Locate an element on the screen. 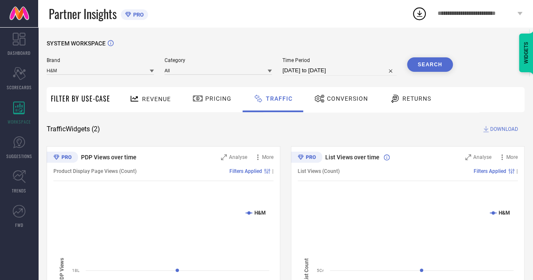  span: WORKSPACE is located at coordinates (19, 121).